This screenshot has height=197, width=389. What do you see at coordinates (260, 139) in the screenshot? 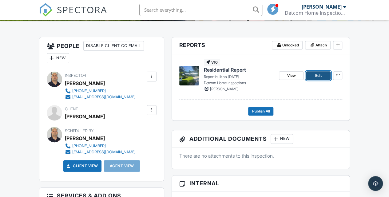
I see `h3: Additional Documents` at bounding box center [260, 139].